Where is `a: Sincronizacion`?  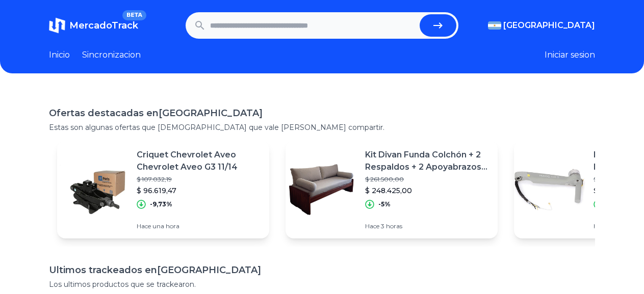 a: Sincronizacion is located at coordinates (111, 55).